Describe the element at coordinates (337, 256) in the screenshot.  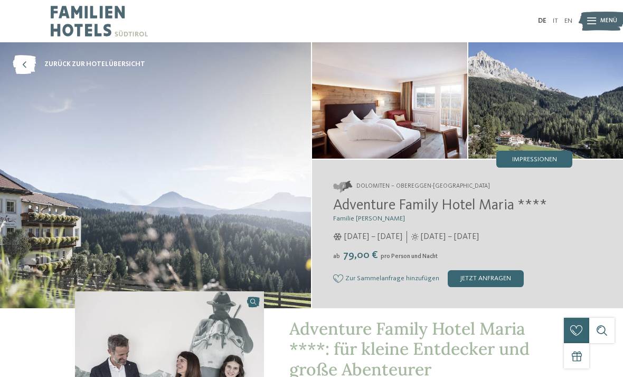
I see `span: ab` at that location.